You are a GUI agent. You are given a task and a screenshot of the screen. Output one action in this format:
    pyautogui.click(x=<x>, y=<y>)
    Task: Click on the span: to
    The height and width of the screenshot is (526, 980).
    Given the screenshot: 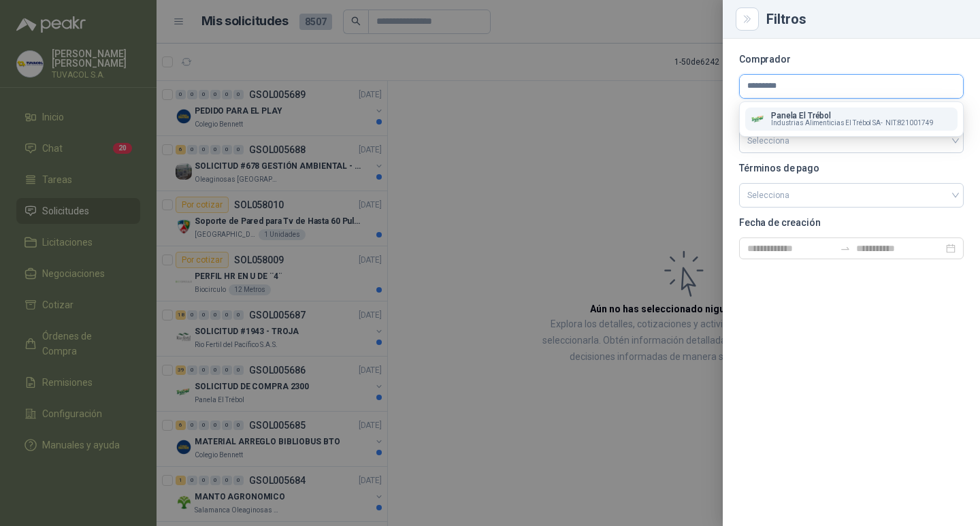 What is the action you would take?
    pyautogui.click(x=845, y=248)
    